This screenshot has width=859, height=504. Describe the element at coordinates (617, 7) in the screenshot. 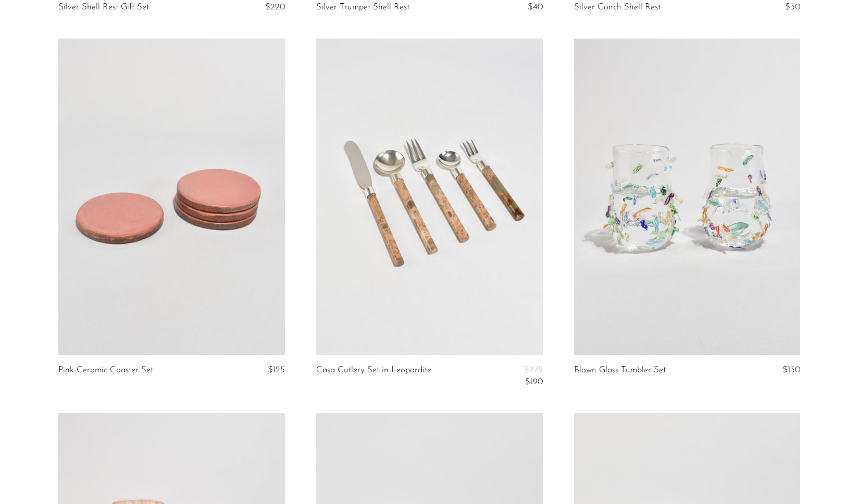

I see `a: Silver Conch Shell Rest` at that location.